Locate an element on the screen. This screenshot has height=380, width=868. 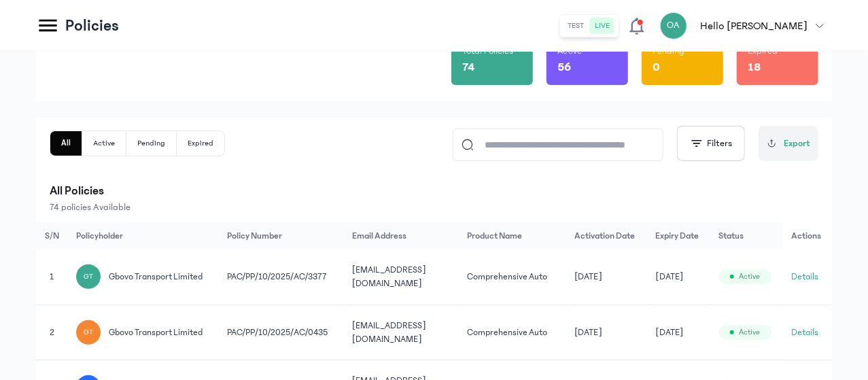
th: Policyholder is located at coordinates (143, 236).